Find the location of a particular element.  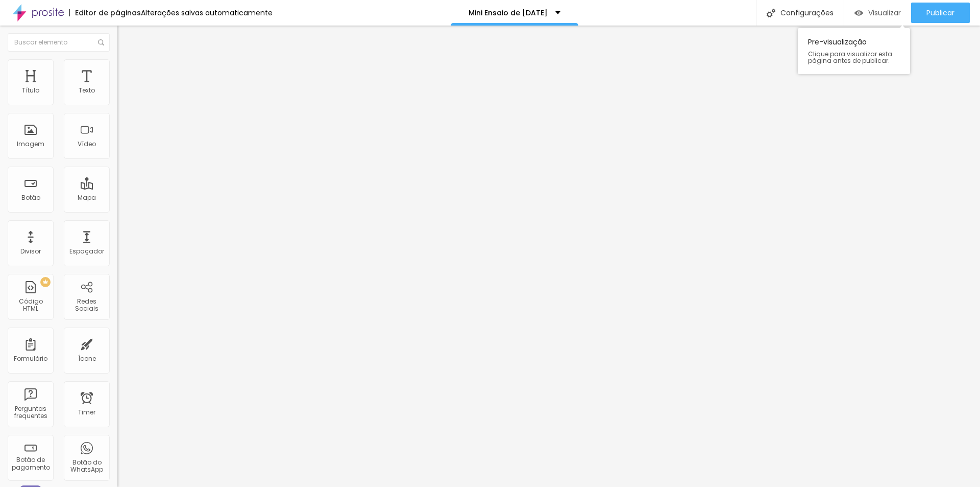

div: Imagem is located at coordinates (31, 144).